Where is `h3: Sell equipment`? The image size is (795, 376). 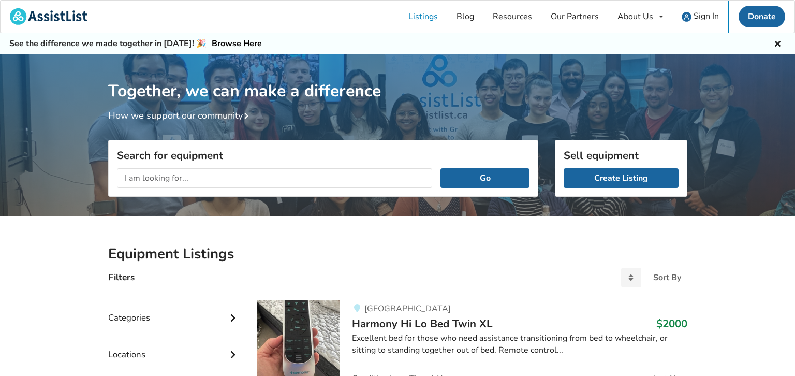
h3: Sell equipment is located at coordinates (621, 155).